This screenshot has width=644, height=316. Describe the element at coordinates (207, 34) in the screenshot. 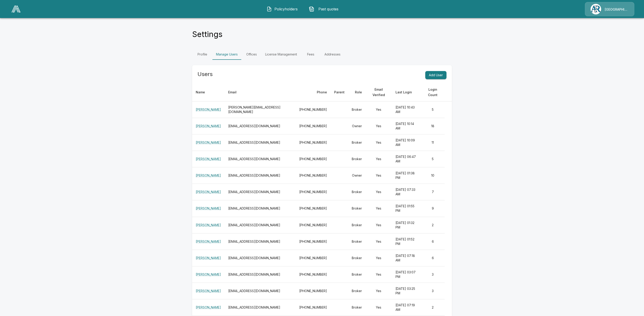

I see `h4: Settings` at that location.